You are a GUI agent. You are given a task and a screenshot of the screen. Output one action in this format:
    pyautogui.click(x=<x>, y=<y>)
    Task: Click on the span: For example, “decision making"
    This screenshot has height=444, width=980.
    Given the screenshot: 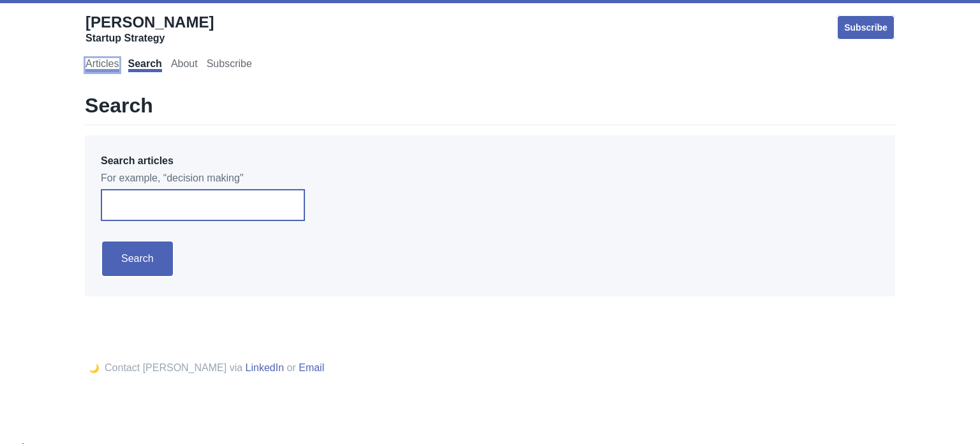 What is the action you would take?
    pyautogui.click(x=490, y=178)
    